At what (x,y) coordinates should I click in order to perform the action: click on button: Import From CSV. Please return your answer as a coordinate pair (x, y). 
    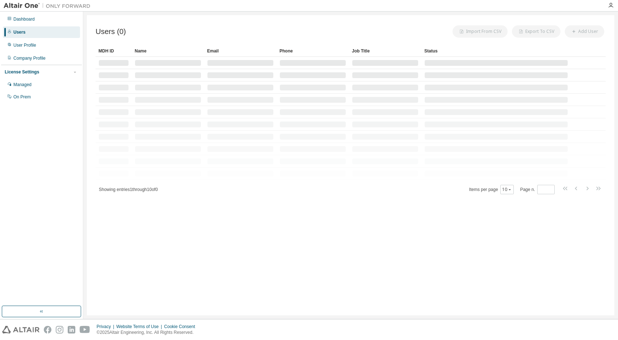
    Looking at the image, I should click on (480, 31).